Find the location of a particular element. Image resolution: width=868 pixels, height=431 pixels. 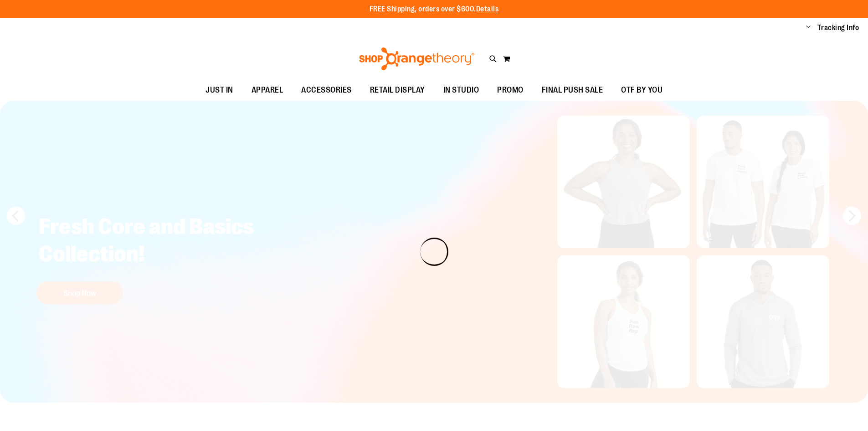

span: OTF BY YOU is located at coordinates (641, 90).